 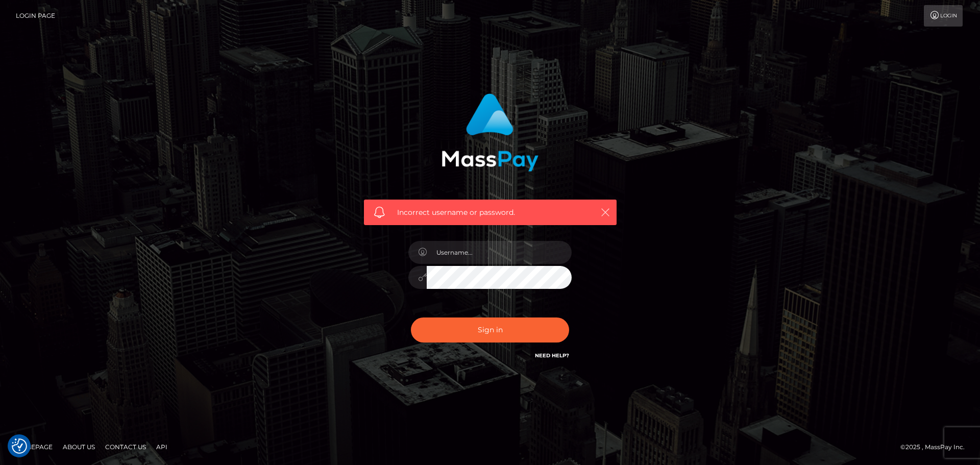 I want to click on a: Homepage, so click(x=34, y=446).